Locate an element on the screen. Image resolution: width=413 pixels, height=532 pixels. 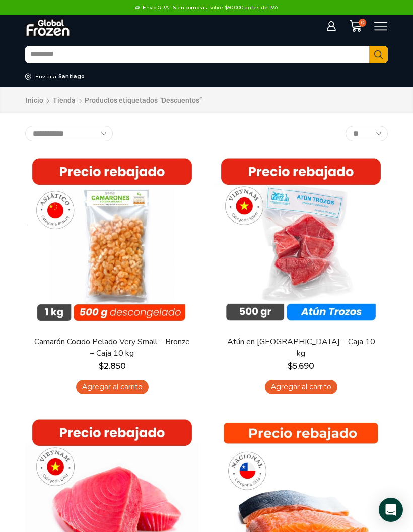
a: Tienda is located at coordinates (64, 100).